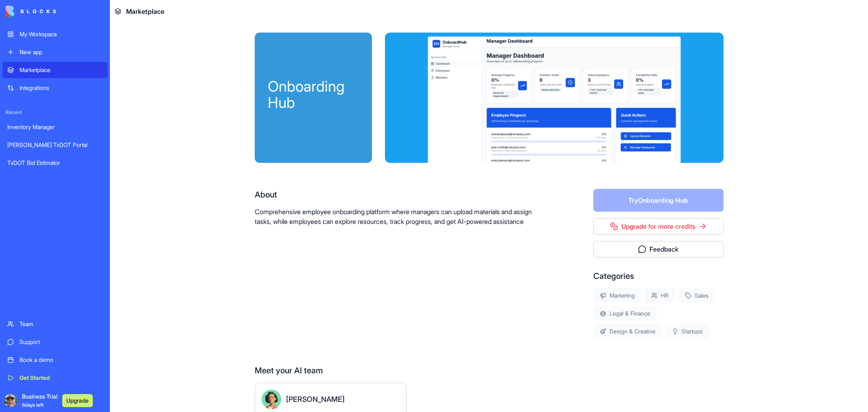 This screenshot has width=868, height=412. I want to click on img: Nina_avatar.png, so click(272, 399).